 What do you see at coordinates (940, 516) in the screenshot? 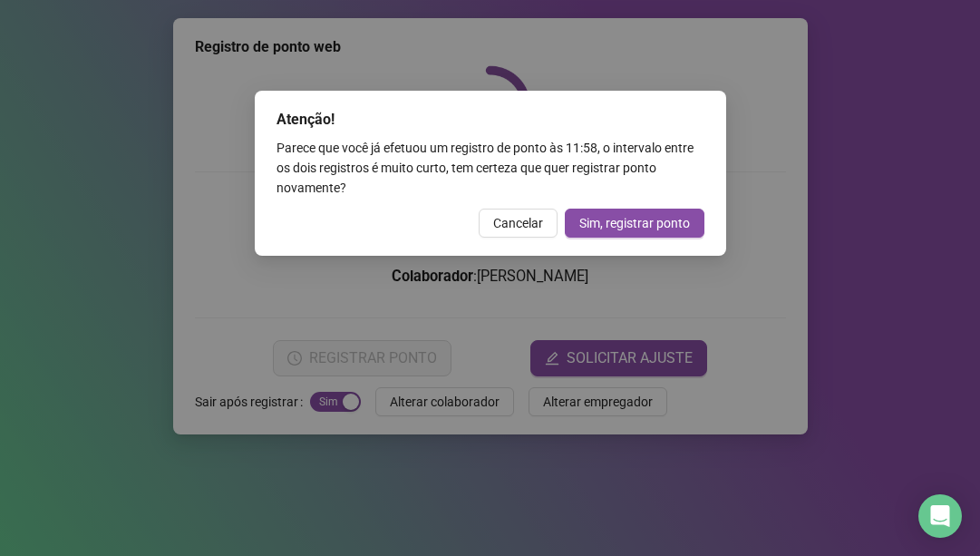
I see `div: Open Intercom Messenger` at bounding box center [940, 516].